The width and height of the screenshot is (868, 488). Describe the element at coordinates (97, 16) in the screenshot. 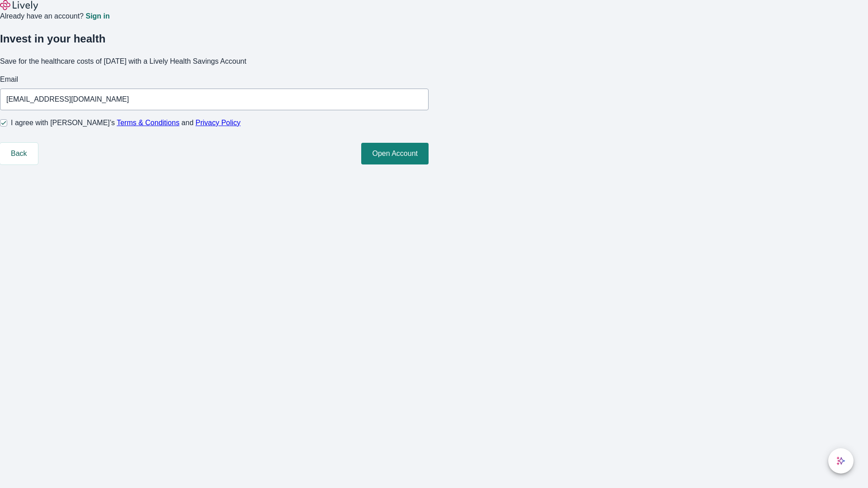

I see `div: Sign in` at that location.